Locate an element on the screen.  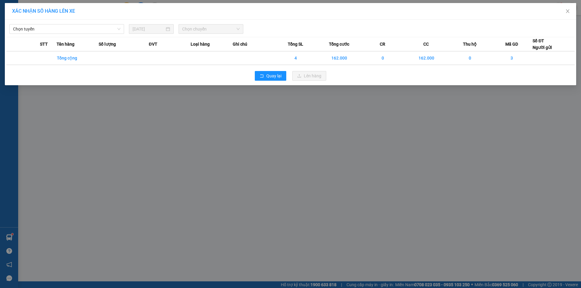
button: uploadLên hàng is located at coordinates (309, 76).